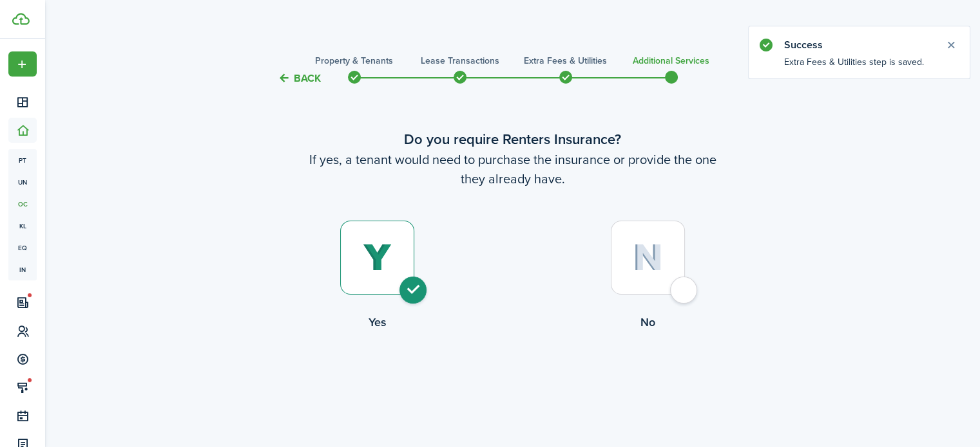  I want to click on h3: Lease Transactions, so click(460, 60).